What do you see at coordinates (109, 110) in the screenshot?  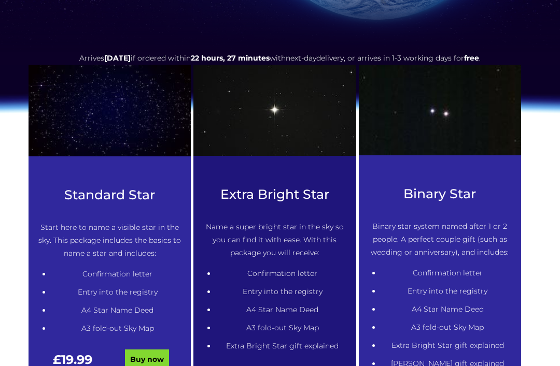 I see `img: 1` at bounding box center [109, 110].